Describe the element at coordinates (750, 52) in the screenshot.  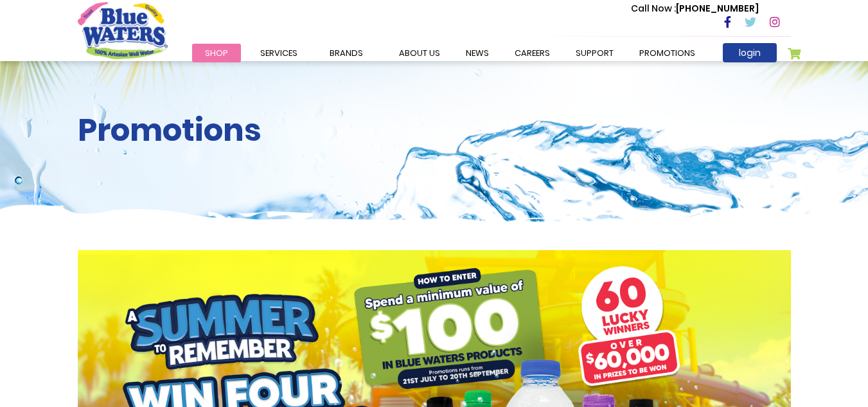
I see `a: login` at that location.